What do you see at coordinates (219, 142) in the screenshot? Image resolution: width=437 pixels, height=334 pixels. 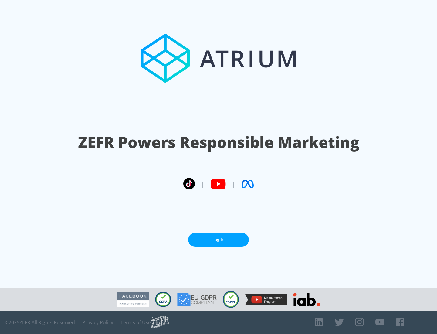 I see `h1: ZEFR Powers Responsible Marketing` at bounding box center [219, 142].